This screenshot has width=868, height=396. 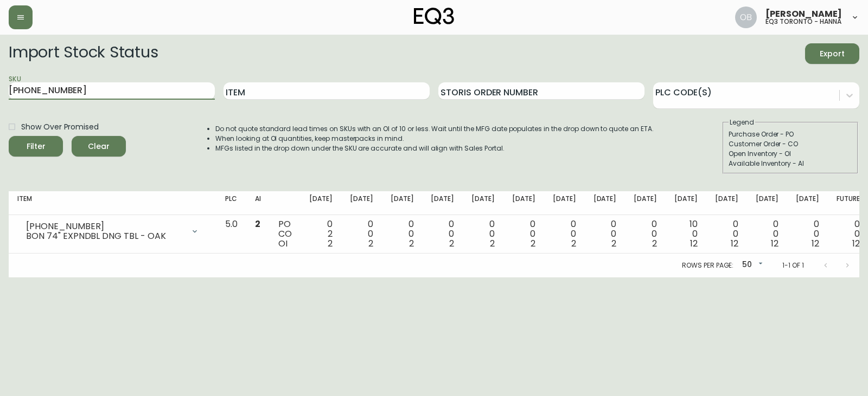 What do you see at coordinates (83, 54) in the screenshot?
I see `h2: Import Stock Status` at bounding box center [83, 54].